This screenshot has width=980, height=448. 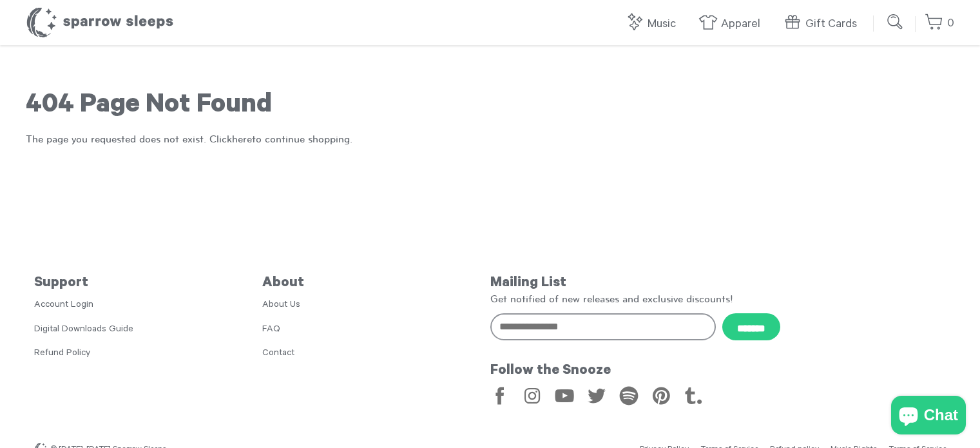 What do you see at coordinates (281, 305) in the screenshot?
I see `a: About Us` at bounding box center [281, 305].